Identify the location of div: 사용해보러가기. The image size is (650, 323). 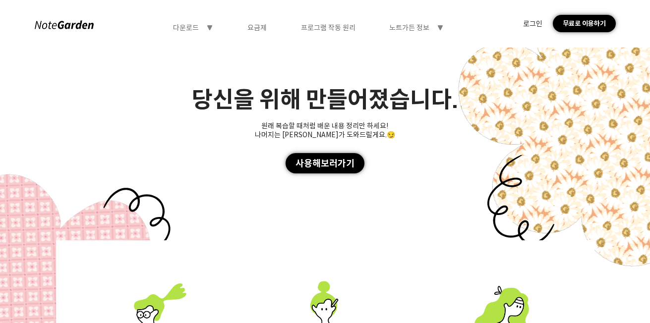
(325, 163).